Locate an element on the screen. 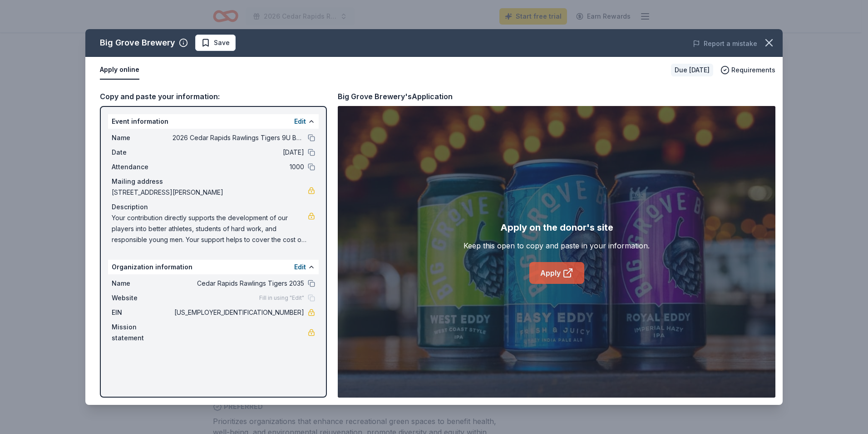 The width and height of the screenshot is (868, 434). a: Apply is located at coordinates (557, 273).